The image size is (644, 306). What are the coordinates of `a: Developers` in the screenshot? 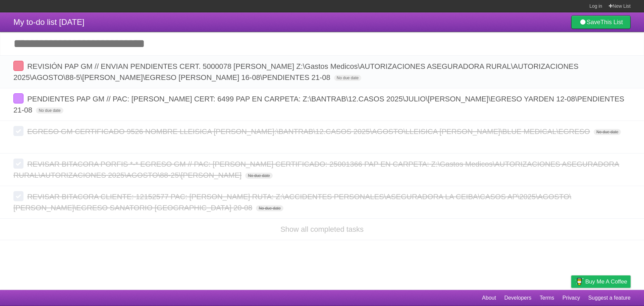 It's located at (517, 298).